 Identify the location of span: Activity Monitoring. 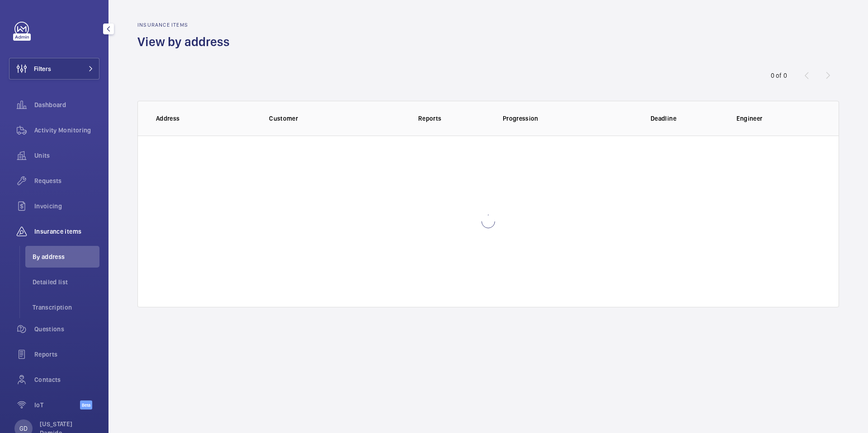
(67, 130).